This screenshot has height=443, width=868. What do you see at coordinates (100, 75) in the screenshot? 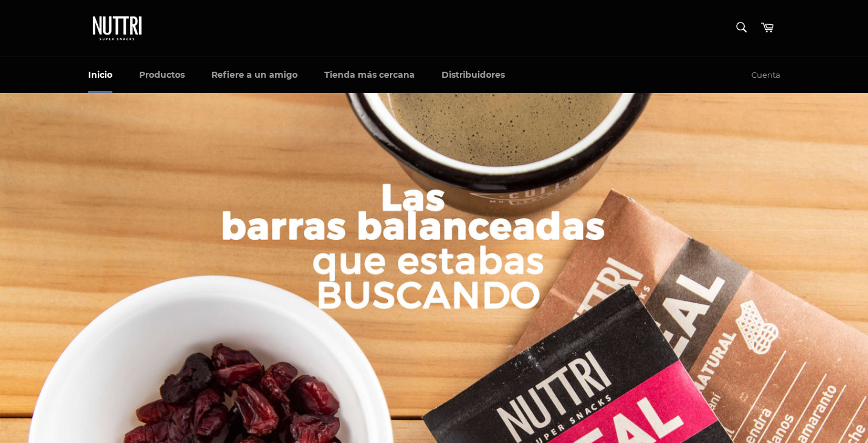
I see `a: Inicio` at bounding box center [100, 75].